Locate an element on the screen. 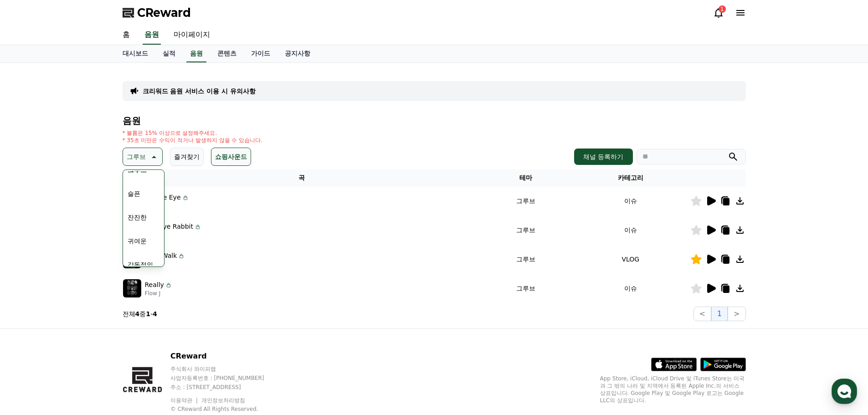 The image size is (868, 415). strong: 1 is located at coordinates (148, 313).